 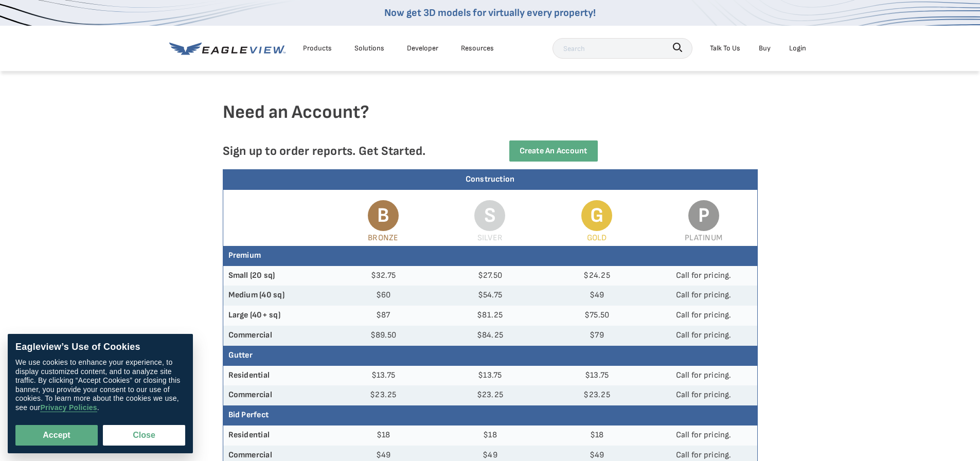 What do you see at coordinates (490, 276) in the screenshot?
I see `td: $27.50` at bounding box center [490, 276].